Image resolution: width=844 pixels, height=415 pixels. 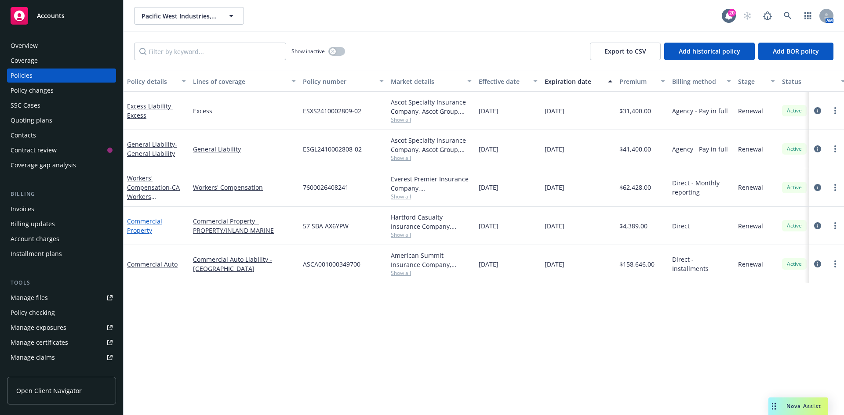 I want to click on a: Commercial Property, so click(x=145, y=226).